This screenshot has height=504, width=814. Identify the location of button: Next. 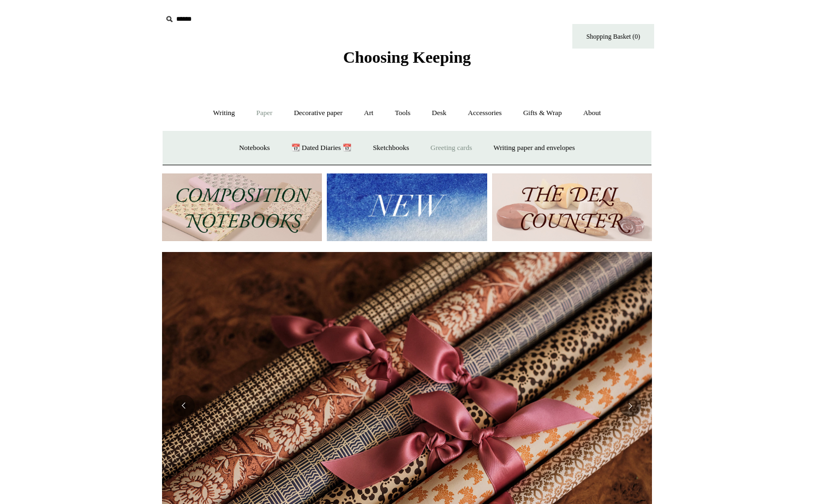
(630, 406).